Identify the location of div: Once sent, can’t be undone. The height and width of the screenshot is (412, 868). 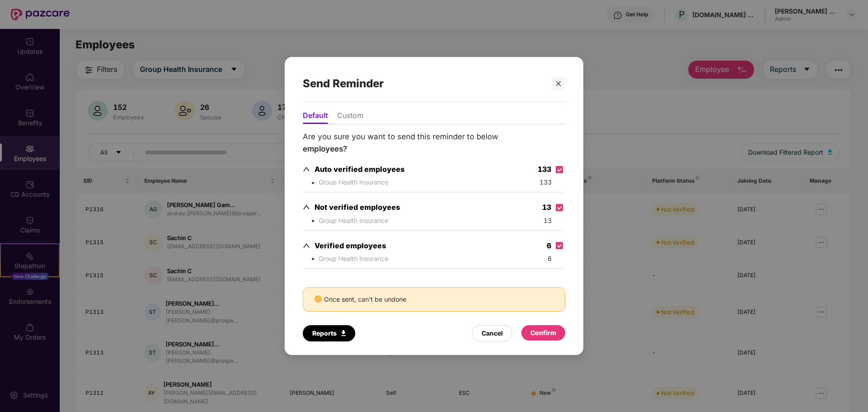
(434, 300).